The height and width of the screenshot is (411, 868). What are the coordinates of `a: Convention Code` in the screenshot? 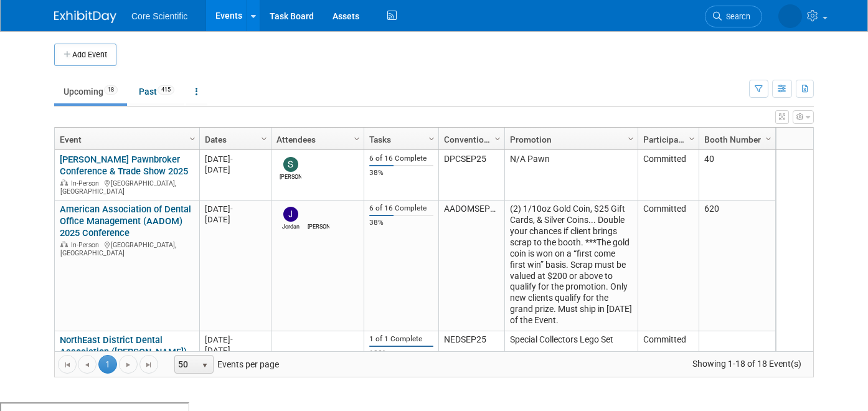 It's located at (470, 139).